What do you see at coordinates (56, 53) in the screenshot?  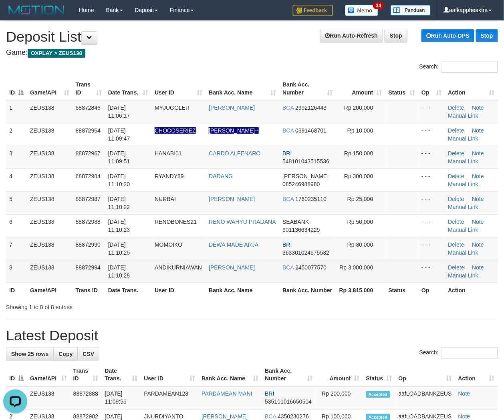 I see `span: OXPLAY > ZEUS138` at bounding box center [56, 53].